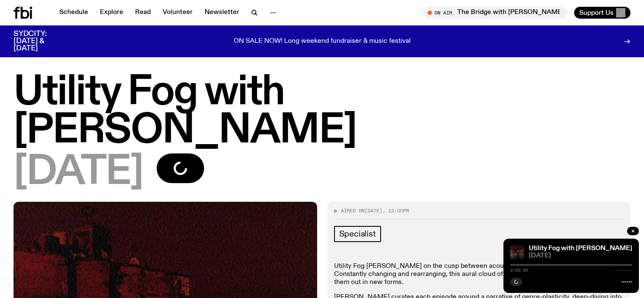 Image resolution: width=644 pixels, height=298 pixels. Describe the element at coordinates (143, 13) in the screenshot. I see `a: Read` at that location.